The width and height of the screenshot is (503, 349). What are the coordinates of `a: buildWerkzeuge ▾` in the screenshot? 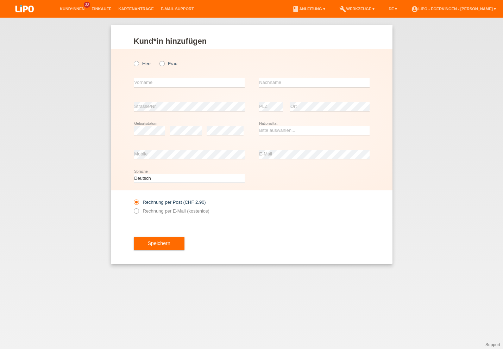 It's located at (357, 9).